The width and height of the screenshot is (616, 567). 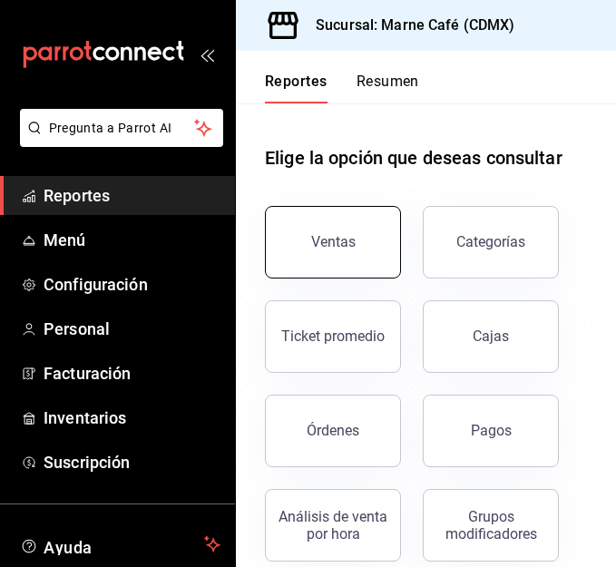 I want to click on button: Órdenes, so click(x=333, y=431).